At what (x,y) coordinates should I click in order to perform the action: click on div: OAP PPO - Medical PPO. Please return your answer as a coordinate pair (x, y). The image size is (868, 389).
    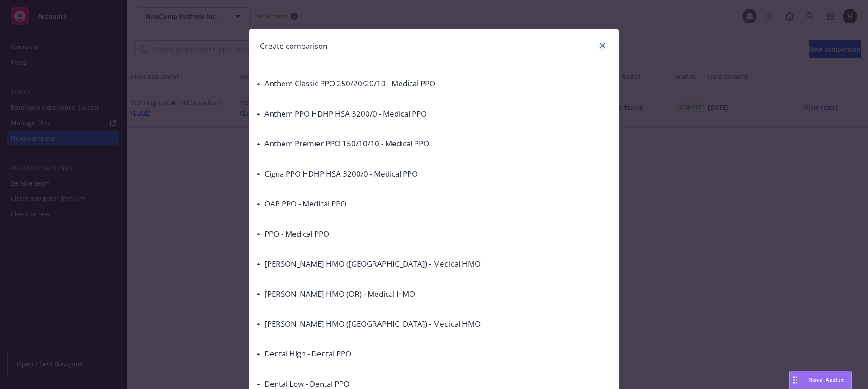
    Looking at the image, I should click on (301, 204).